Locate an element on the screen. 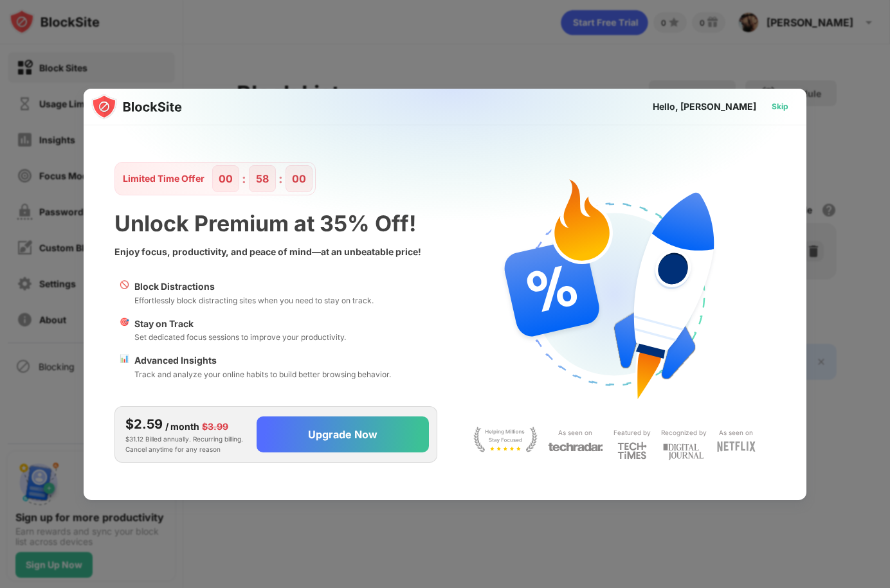 The height and width of the screenshot is (588, 890). img: light-digital-journal.svg is located at coordinates (684, 452).